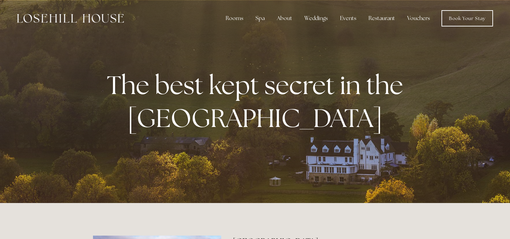 The image size is (510, 239). What do you see at coordinates (419, 18) in the screenshot?
I see `a: Vouchers` at bounding box center [419, 18].